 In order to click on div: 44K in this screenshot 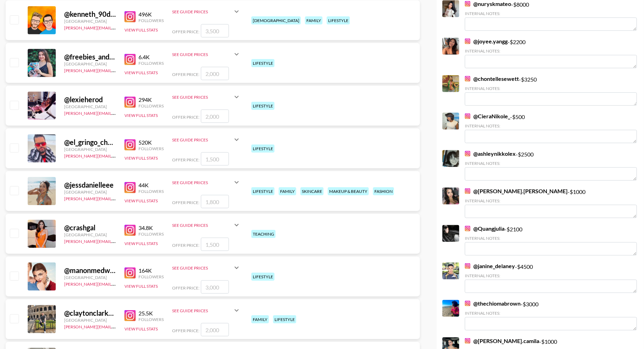, I will do `click(151, 185)`.